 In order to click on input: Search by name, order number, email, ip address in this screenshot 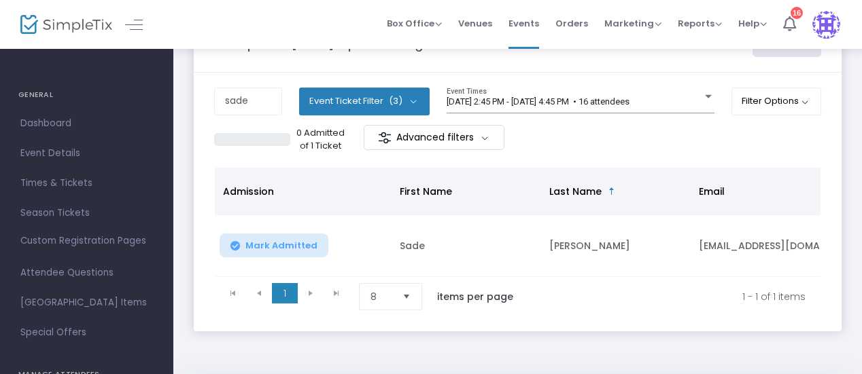, I will do `click(248, 101)`.